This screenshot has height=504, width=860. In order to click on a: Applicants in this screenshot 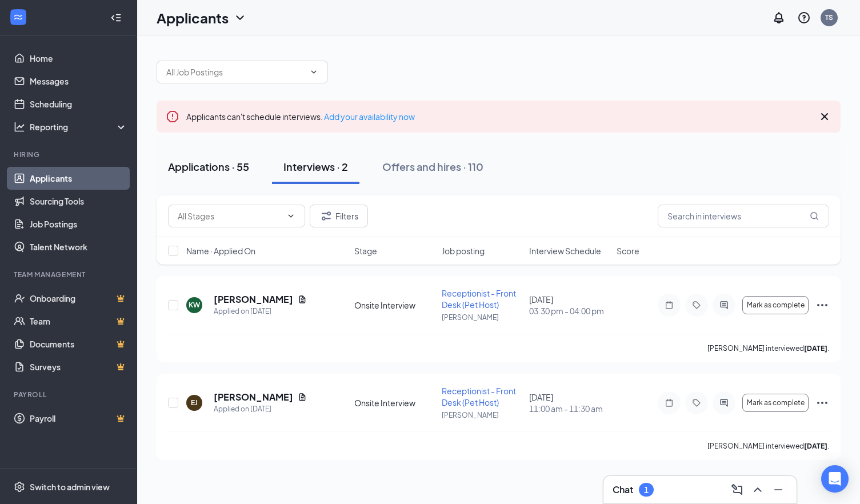, I will do `click(79, 178)`.